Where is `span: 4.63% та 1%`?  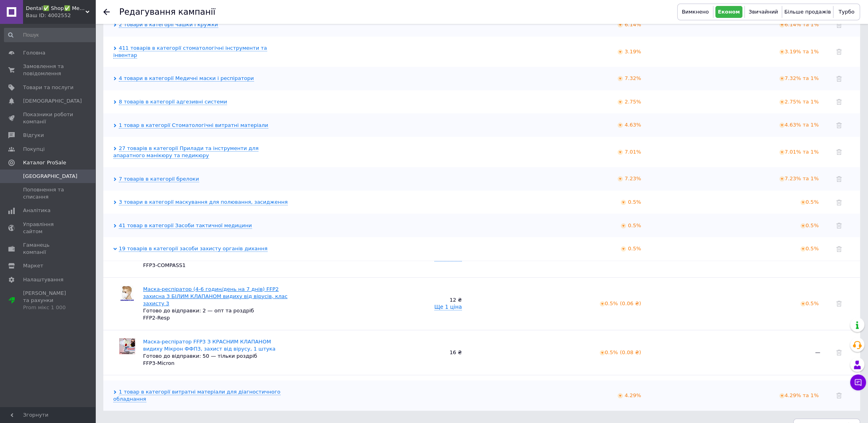 span: 4.63% та 1% is located at coordinates (800, 124).